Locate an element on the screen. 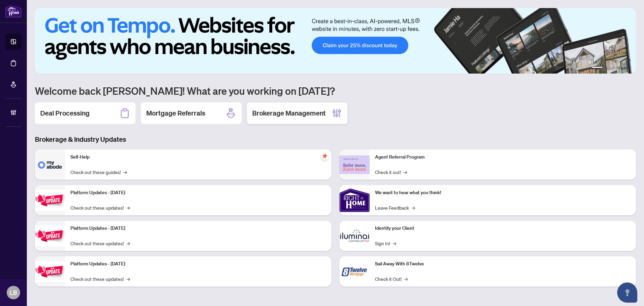 Image resolution: width=644 pixels, height=306 pixels. button: 2 is located at coordinates (607, 68).